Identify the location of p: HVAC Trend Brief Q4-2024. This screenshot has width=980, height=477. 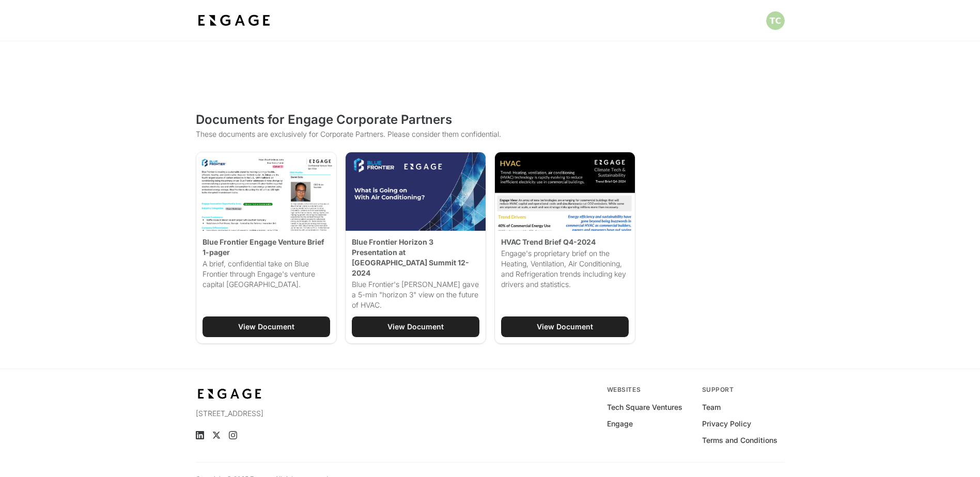
(549, 242).